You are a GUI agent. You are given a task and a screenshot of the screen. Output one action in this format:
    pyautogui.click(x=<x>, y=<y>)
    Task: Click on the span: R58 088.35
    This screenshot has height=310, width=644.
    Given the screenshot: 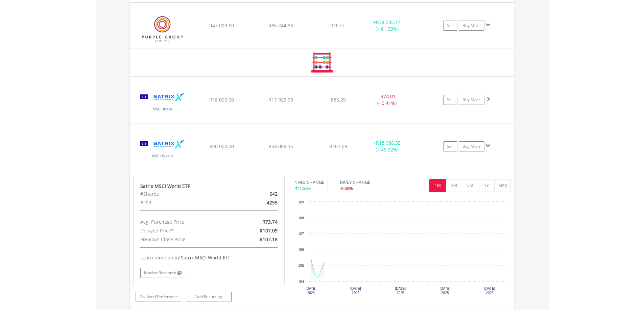 What is the action you would take?
    pyautogui.click(x=280, y=146)
    